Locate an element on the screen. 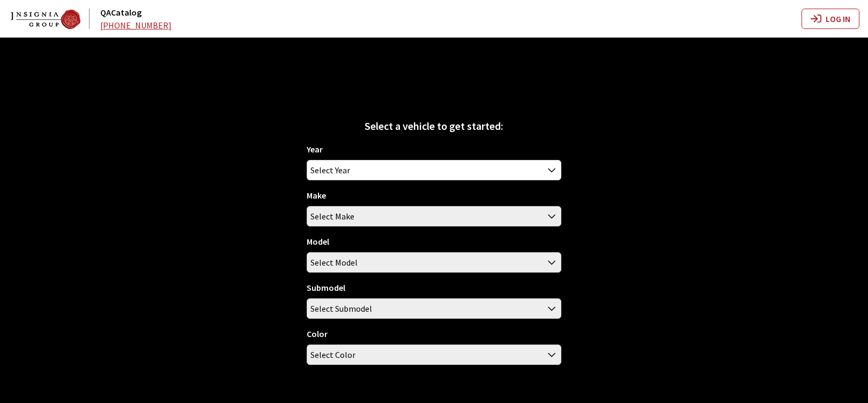 Image resolution: width=868 pixels, height=403 pixels. label: Make is located at coordinates (317, 195).